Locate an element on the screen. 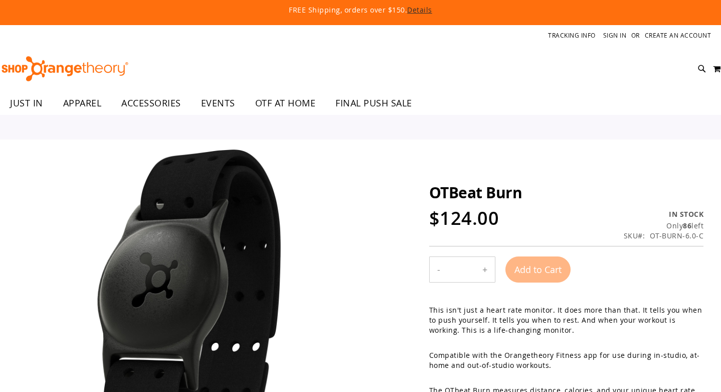 The width and height of the screenshot is (721, 392). p: FREE Shipping, orders over $150. is located at coordinates (361, 10).